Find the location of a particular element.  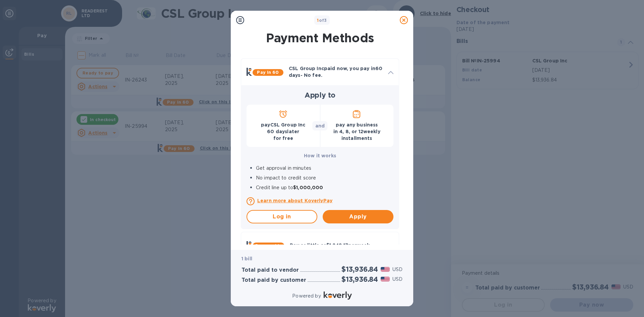

span: Apply is located at coordinates (357, 216).